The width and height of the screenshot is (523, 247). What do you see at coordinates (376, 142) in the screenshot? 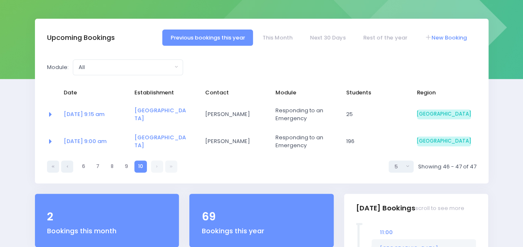
I see `td: 196` at bounding box center [376, 142].